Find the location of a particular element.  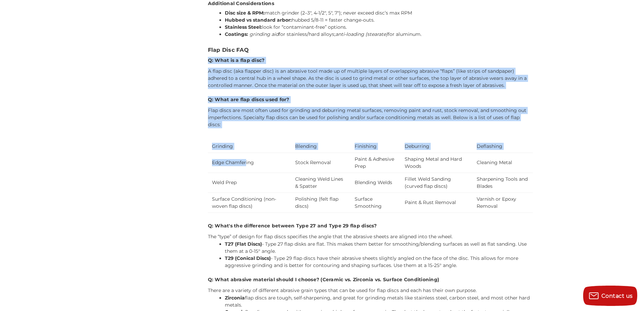

li: flap discs are tough, self-sharpening, and great for grinding metals like stainless steel, carbon... is located at coordinates (379, 301).